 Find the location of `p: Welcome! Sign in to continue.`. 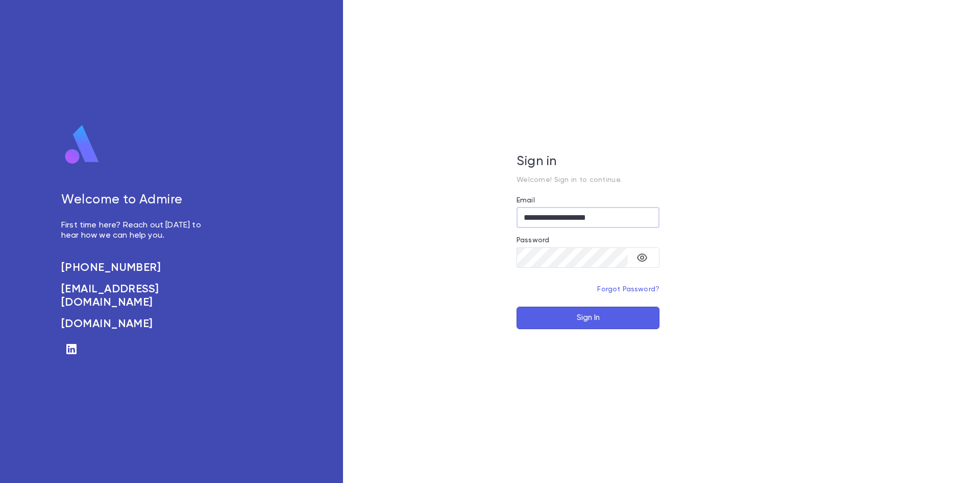

p: Welcome! Sign in to continue. is located at coordinates (588, 180).